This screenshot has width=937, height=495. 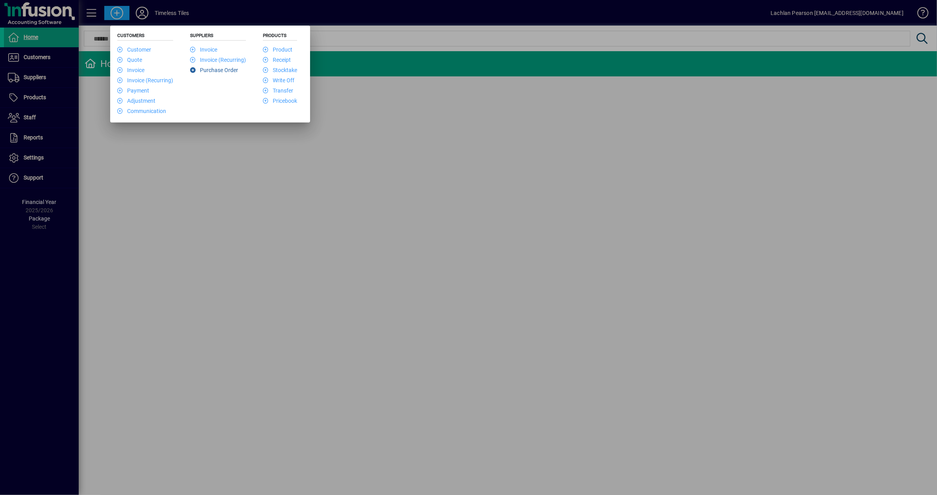 What do you see at coordinates (133, 90) in the screenshot?
I see `a: Payment` at bounding box center [133, 90].